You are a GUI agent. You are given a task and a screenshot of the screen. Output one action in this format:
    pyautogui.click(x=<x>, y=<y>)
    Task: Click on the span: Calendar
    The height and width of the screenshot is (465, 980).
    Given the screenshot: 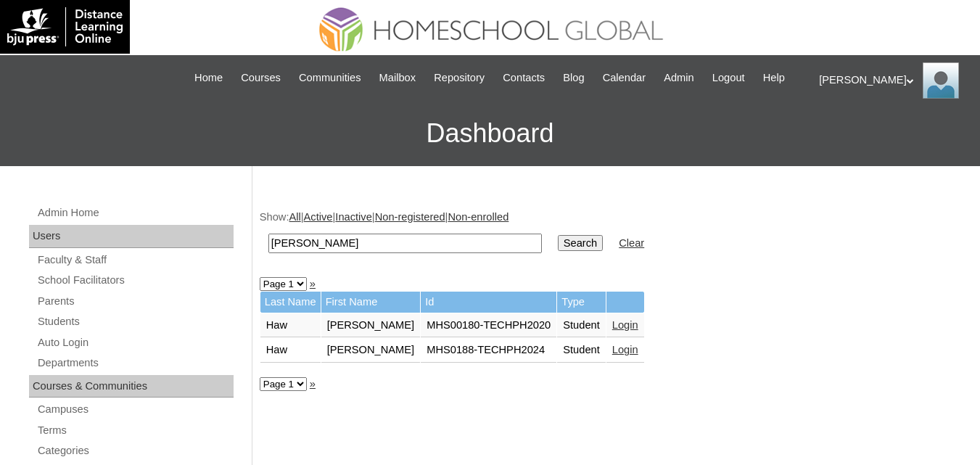 What is the action you would take?
    pyautogui.click(x=624, y=78)
    